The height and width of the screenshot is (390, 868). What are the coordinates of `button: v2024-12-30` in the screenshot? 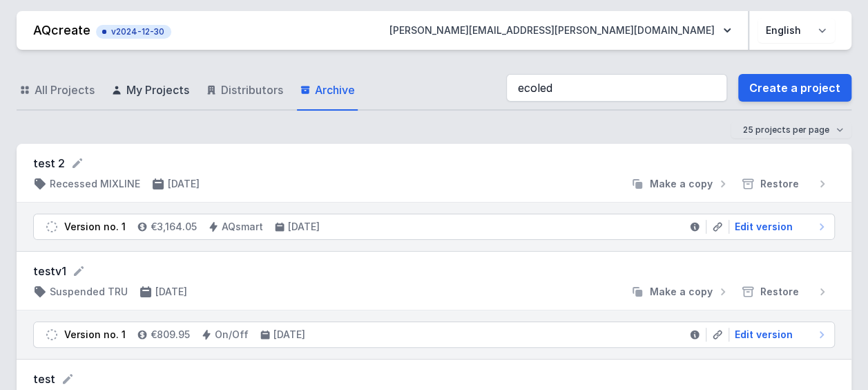 It's located at (134, 31).